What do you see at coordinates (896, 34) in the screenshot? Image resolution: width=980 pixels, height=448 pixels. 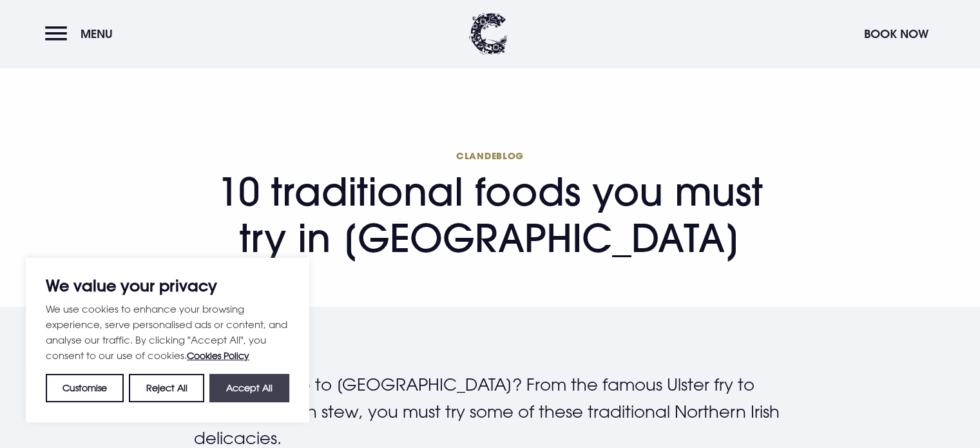 I see `button: Book Now` at bounding box center [896, 34].